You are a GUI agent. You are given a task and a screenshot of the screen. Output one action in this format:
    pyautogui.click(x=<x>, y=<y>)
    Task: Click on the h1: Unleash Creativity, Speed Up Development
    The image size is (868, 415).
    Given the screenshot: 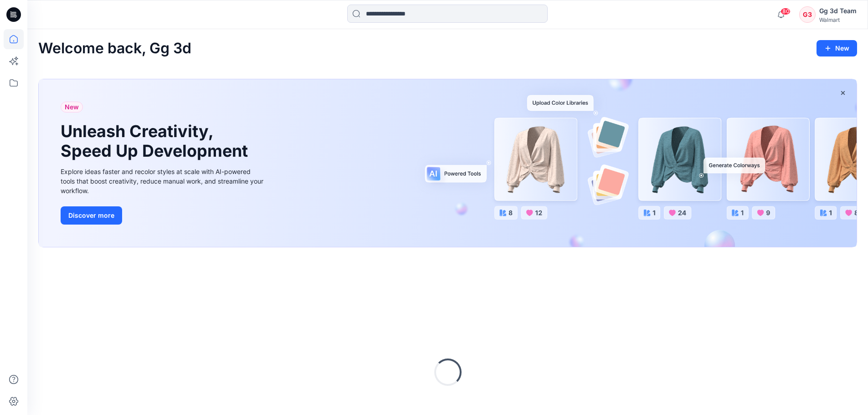 What is the action you would take?
    pyautogui.click(x=156, y=141)
    